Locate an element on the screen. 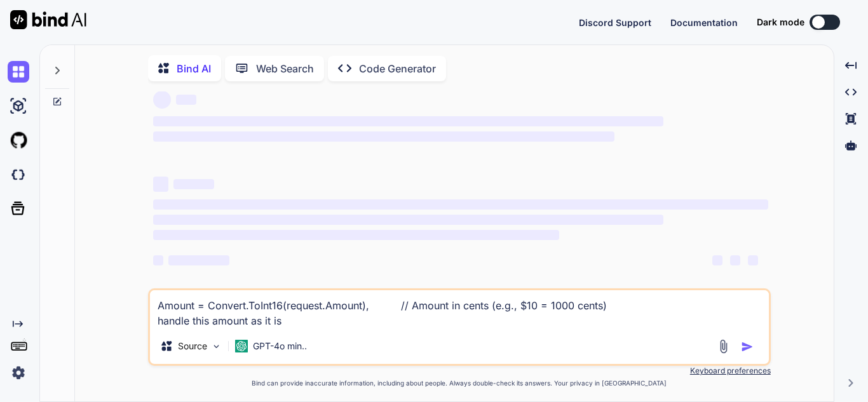  img: attachment is located at coordinates (723, 346).